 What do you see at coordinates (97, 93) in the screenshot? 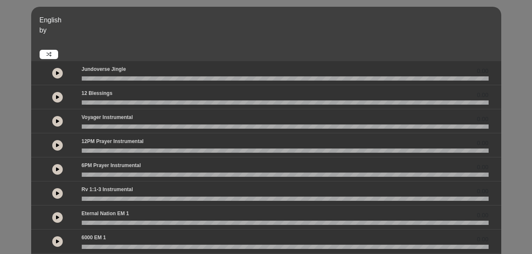
I see `p: 12 Blessings` at bounding box center [97, 93].